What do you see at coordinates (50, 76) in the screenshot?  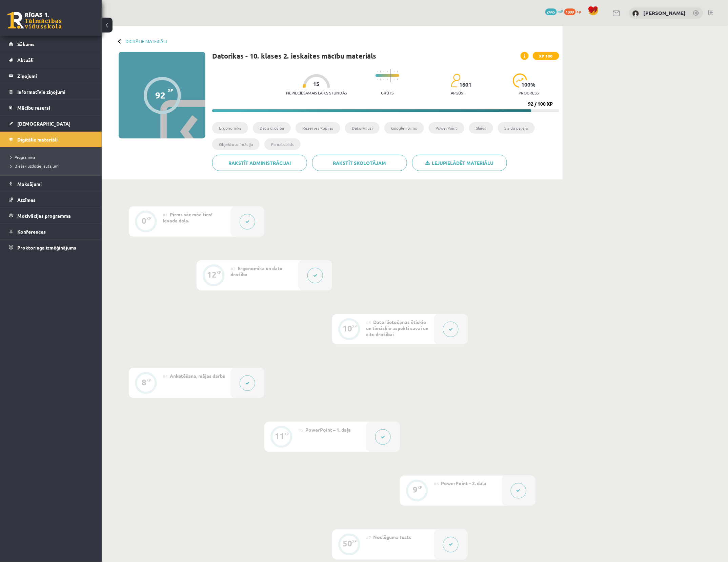 I see `a: Ziņojumi` at bounding box center [50, 76].